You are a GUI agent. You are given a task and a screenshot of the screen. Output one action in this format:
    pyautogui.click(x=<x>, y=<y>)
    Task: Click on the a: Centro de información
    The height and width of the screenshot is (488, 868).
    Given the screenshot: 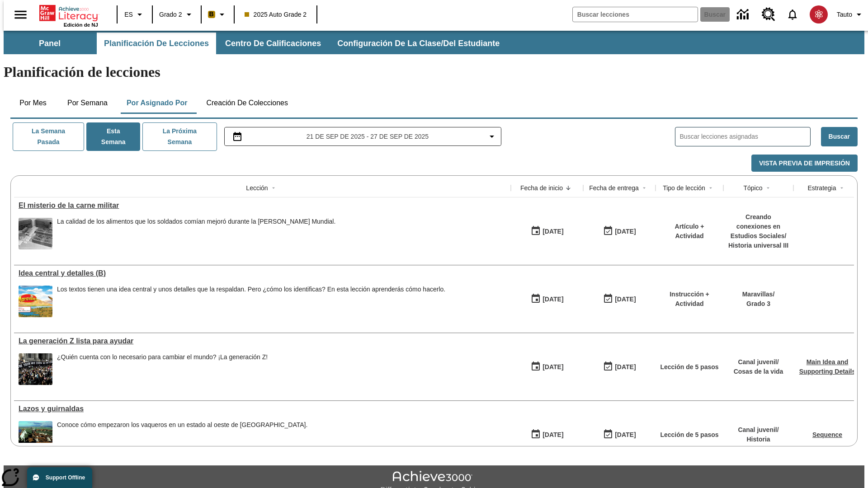 What is the action you would take?
    pyautogui.click(x=743, y=14)
    